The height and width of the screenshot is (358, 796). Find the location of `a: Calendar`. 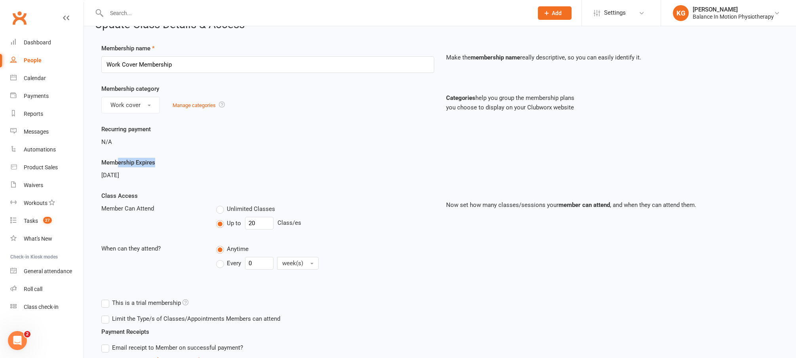

a: Calendar is located at coordinates (47, 78).